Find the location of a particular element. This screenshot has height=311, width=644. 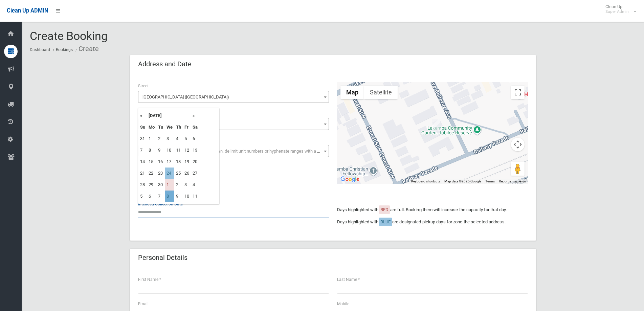

td: 16 is located at coordinates (161, 162).